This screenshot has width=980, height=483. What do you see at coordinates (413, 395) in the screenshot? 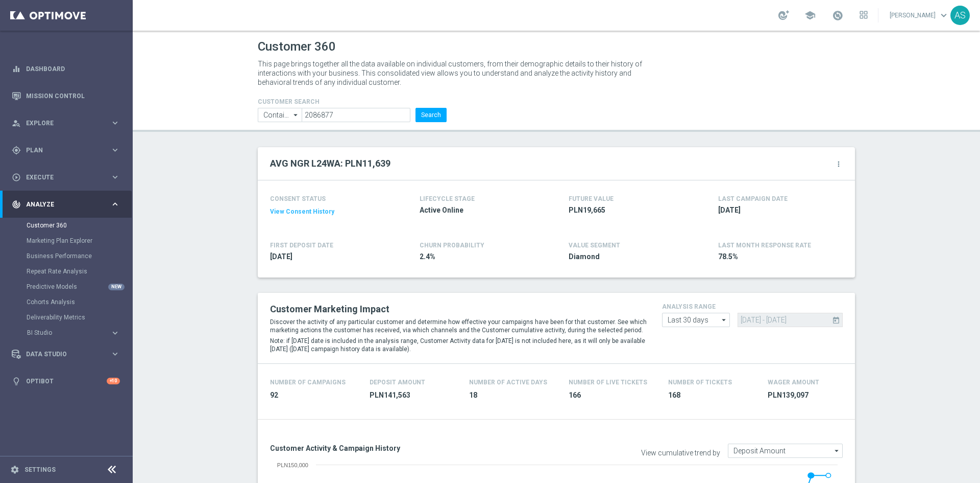
I see `span: PLN141,563` at bounding box center [413, 395].